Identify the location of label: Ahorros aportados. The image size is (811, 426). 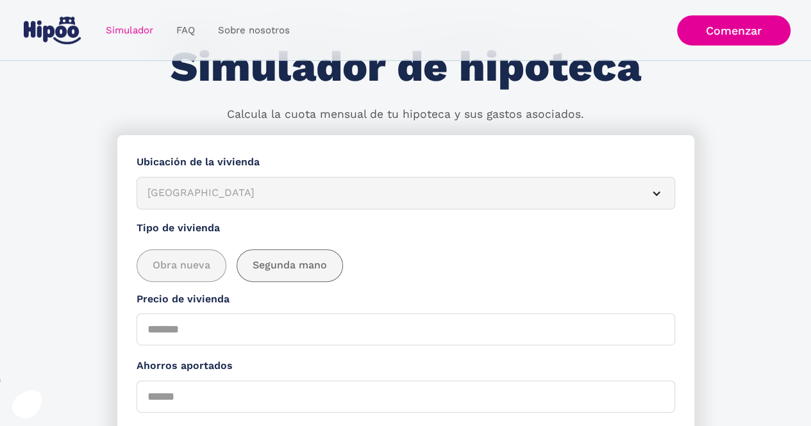
(406, 366).